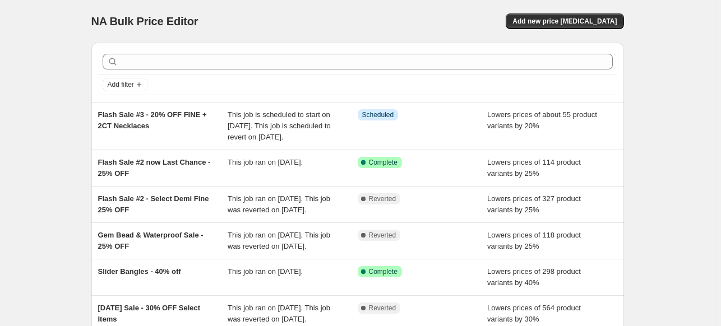  What do you see at coordinates (534, 241) in the screenshot?
I see `span: Lowers prices of 118 product variants by 25%` at bounding box center [534, 241].